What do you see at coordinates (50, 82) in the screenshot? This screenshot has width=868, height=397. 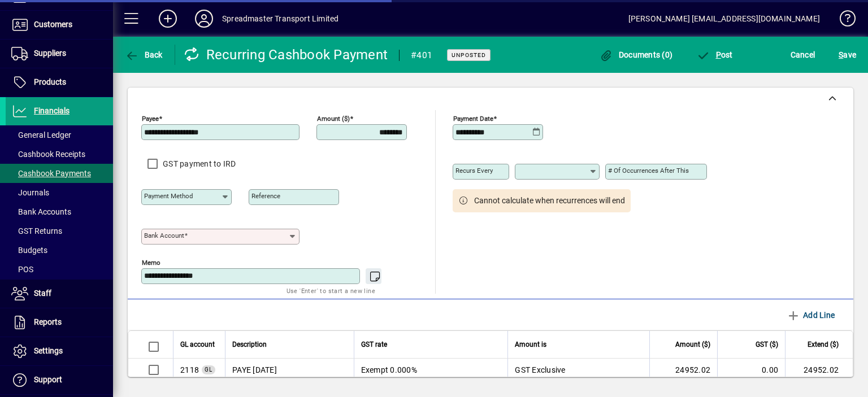 I see `span: Products` at bounding box center [50, 82].